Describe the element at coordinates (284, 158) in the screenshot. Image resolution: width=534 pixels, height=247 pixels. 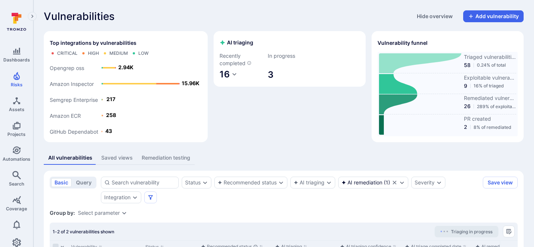
I see `div: assets tabs` at that location.